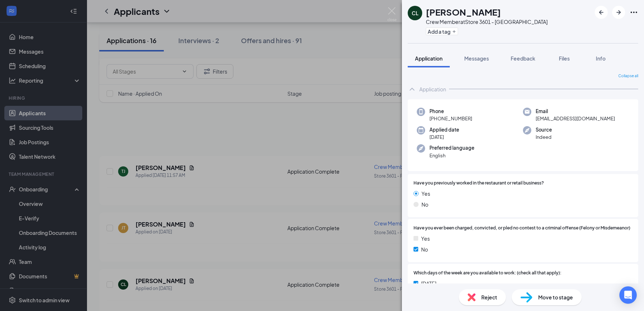 The width and height of the screenshot is (644, 311). I want to click on span: Email, so click(575, 112).